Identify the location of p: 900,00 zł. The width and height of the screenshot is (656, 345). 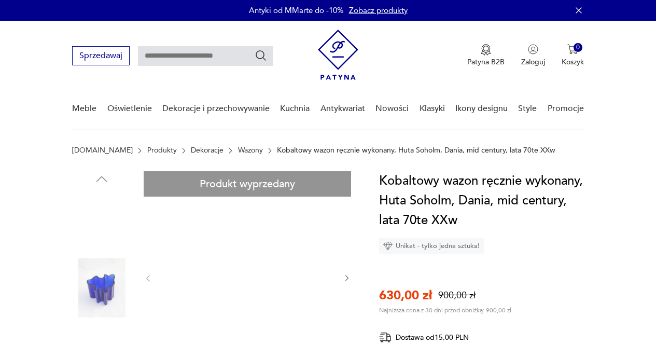
(457, 295).